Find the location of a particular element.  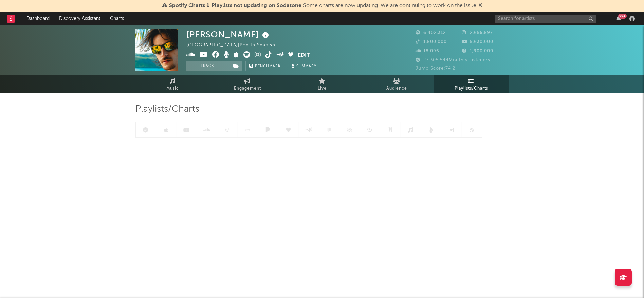

button: 99+ is located at coordinates (619, 19).